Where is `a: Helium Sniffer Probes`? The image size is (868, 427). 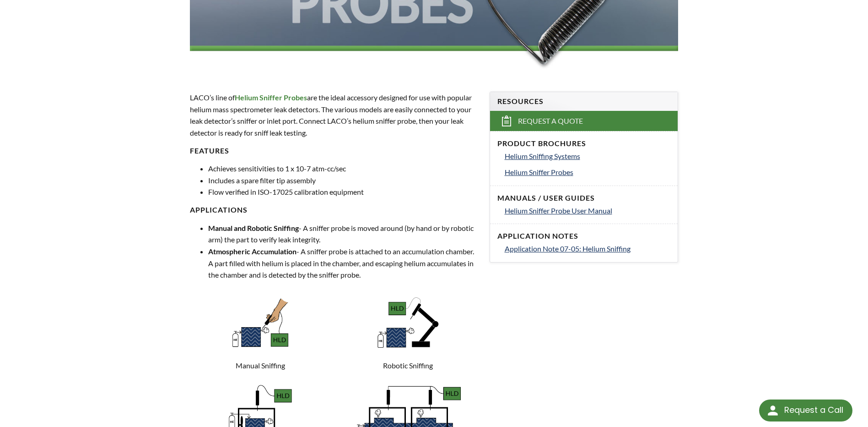
a: Helium Sniffer Probes is located at coordinates (588, 172).